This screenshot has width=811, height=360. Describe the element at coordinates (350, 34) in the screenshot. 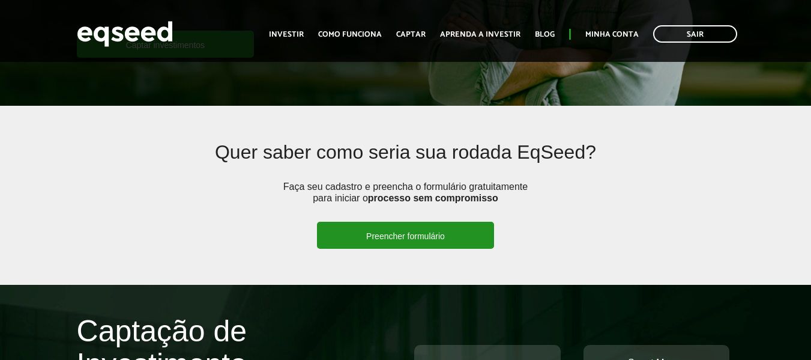

I see `a: Como funciona` at that location.